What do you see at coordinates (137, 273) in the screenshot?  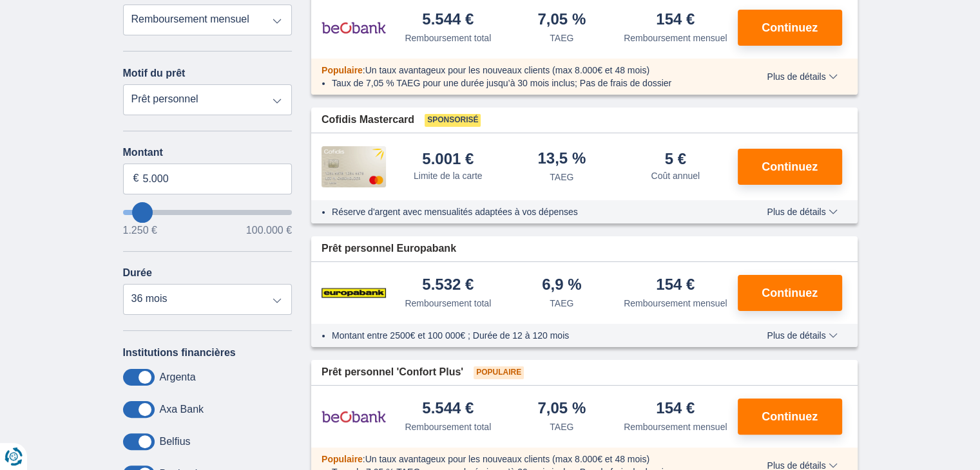 I see `label: Durée` at bounding box center [137, 273].